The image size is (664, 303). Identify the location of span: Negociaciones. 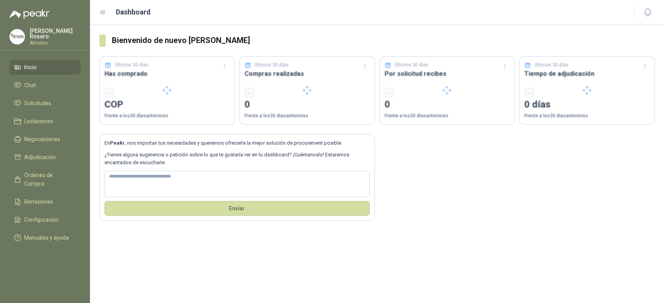
(42, 139).